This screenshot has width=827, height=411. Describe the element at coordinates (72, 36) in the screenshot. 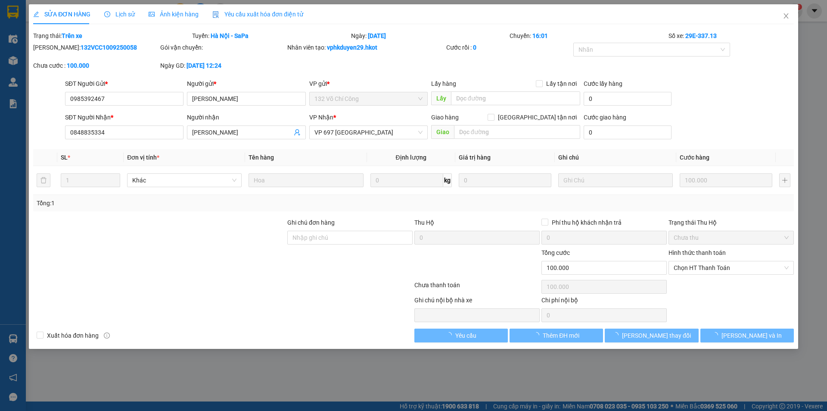

I see `b: Trên xe` at that location.